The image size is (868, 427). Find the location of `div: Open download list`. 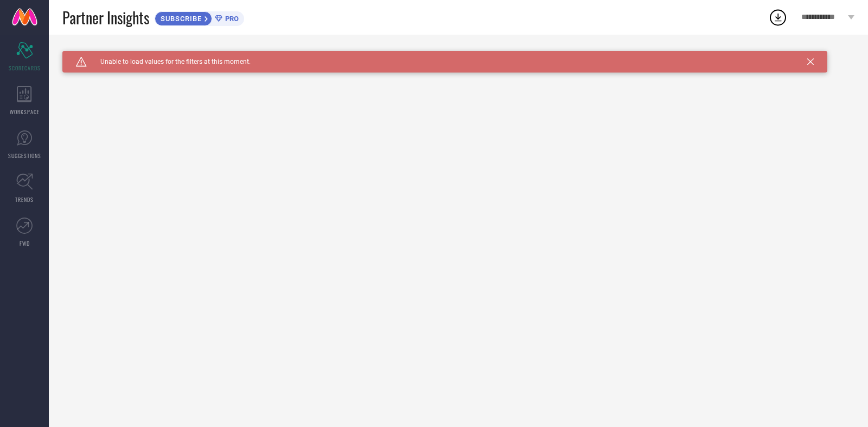

div: Open download list is located at coordinates (778, 17).